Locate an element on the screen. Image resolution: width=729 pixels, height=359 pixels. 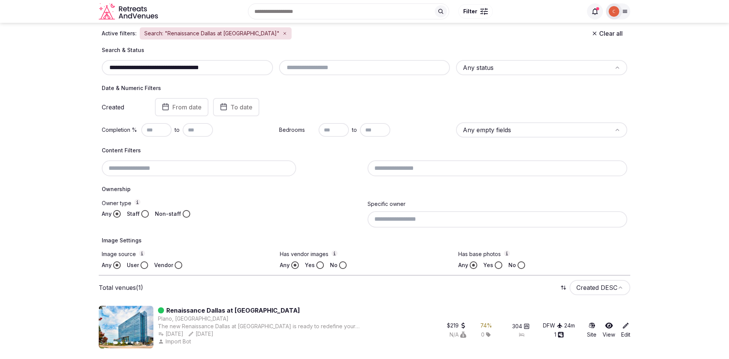
button: 304 is located at coordinates (521, 326).